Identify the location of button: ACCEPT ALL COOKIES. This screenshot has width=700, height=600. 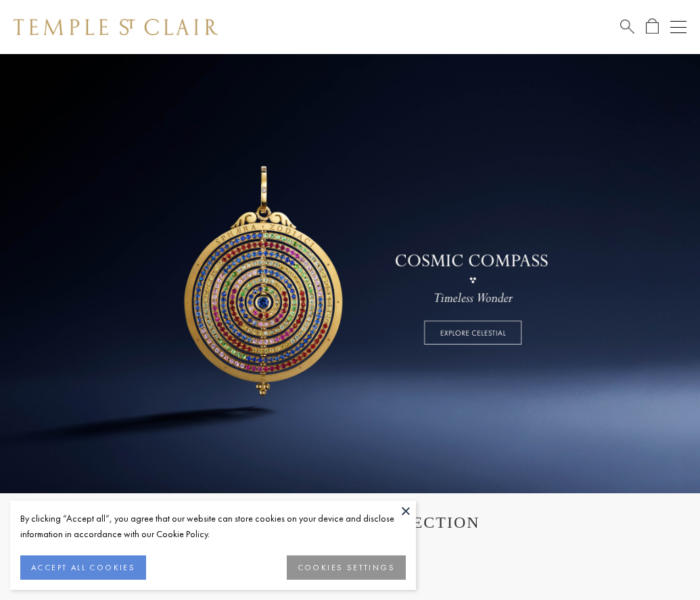
(83, 568).